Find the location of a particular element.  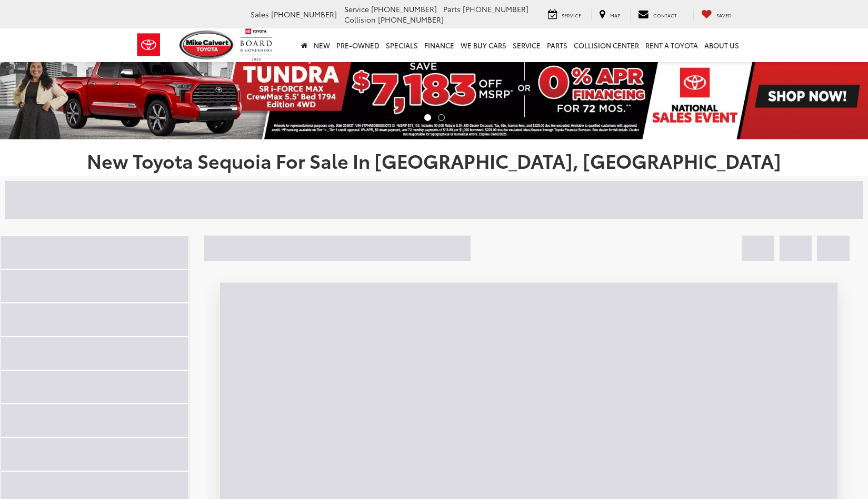

a: Contact is located at coordinates (657, 14).